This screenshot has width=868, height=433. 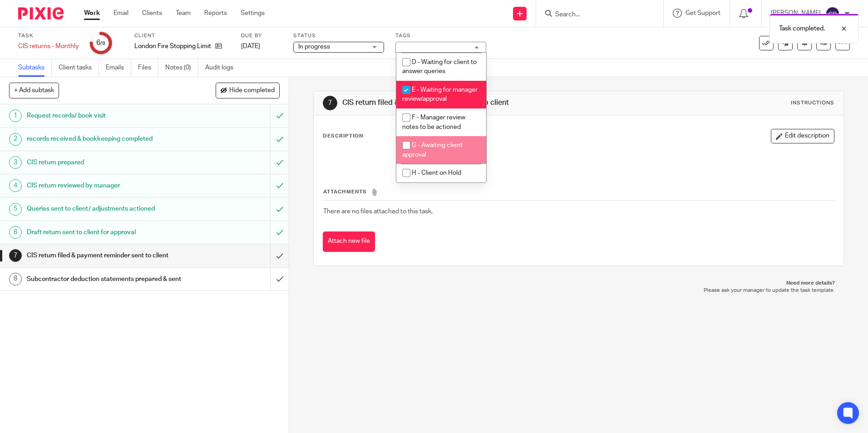 I want to click on small: /8, so click(x=102, y=43).